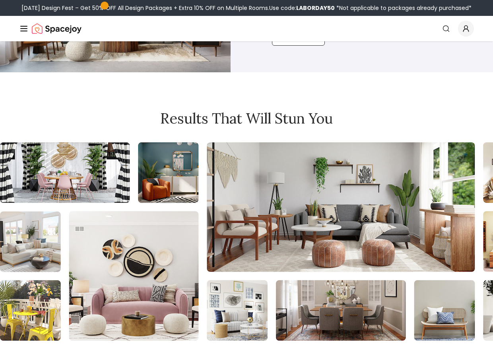 The image size is (493, 344). Describe the element at coordinates (403, 8) in the screenshot. I see `span: *Not applicable to packages already purchased*` at that location.